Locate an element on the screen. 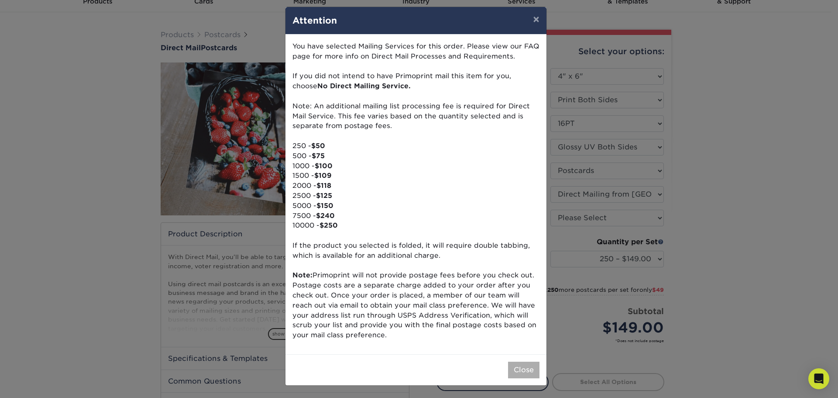 This screenshot has width=838, height=398. strong: No Direct Mailing Service. is located at coordinates (364, 86).